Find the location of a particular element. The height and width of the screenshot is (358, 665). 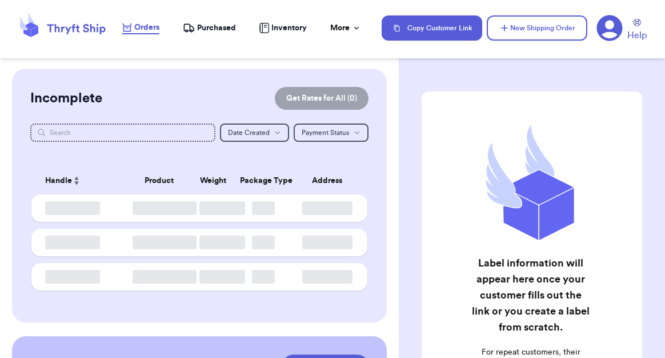

a: Orders is located at coordinates (140, 28).